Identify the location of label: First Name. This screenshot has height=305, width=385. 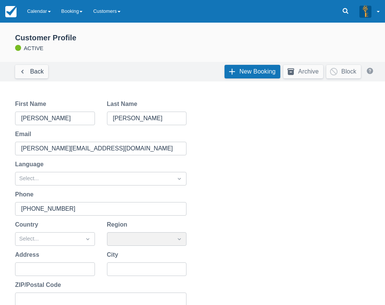
(32, 104).